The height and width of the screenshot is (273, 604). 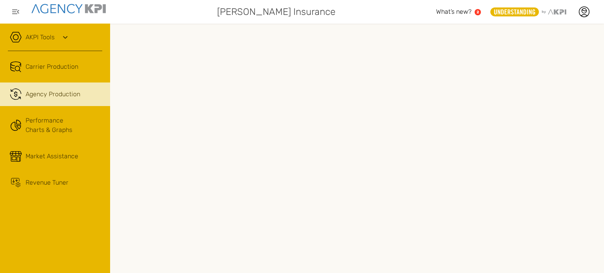 What do you see at coordinates (52, 67) in the screenshot?
I see `span: Carrier Production` at bounding box center [52, 67].